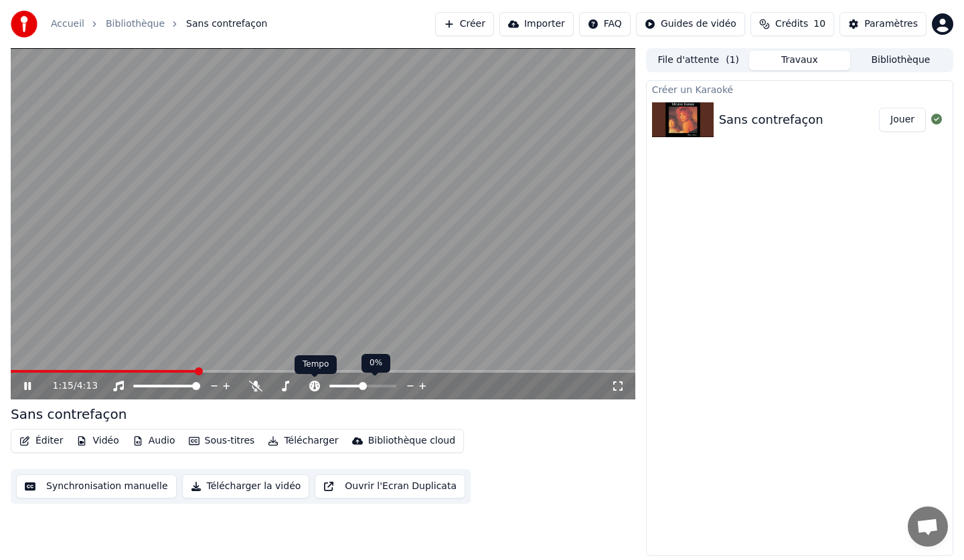  Describe the element at coordinates (800, 60) in the screenshot. I see `button: Travaux` at that location.